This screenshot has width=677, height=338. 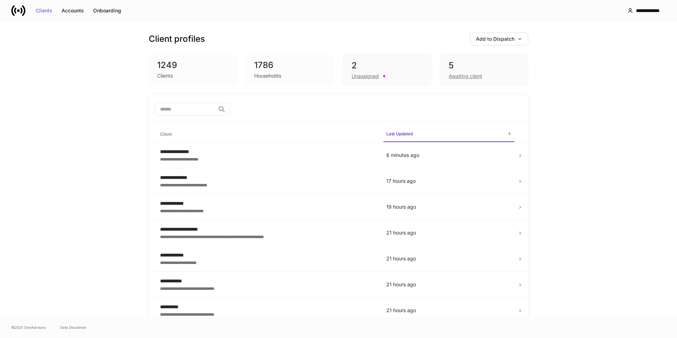 I want to click on button: Add to Dispatch, so click(x=499, y=39).